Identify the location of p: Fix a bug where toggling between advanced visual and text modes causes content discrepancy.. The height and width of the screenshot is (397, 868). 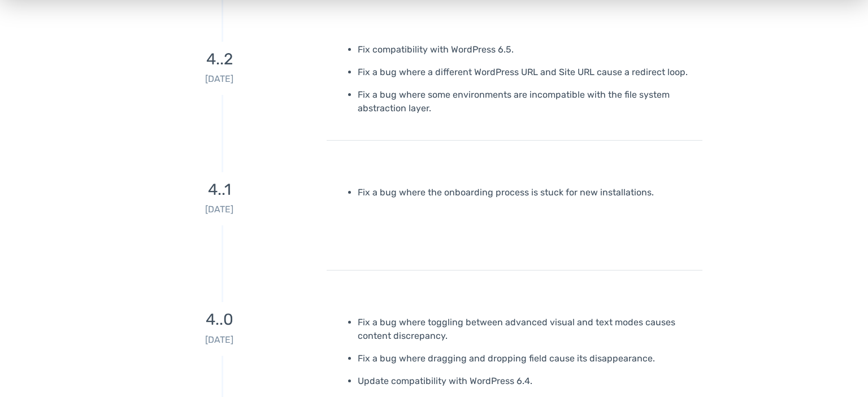
(525, 329).